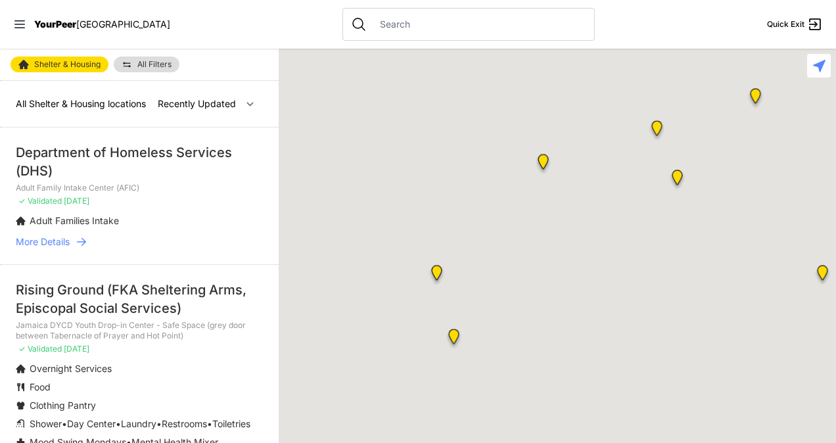  I want to click on a: More Details, so click(139, 242).